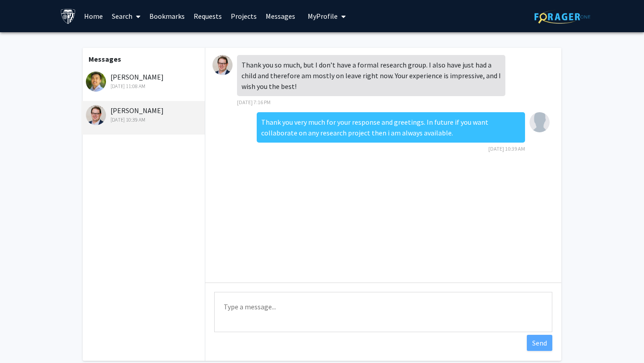 The height and width of the screenshot is (363, 644). What do you see at coordinates (208, 16) in the screenshot?
I see `a: Requests` at bounding box center [208, 16].